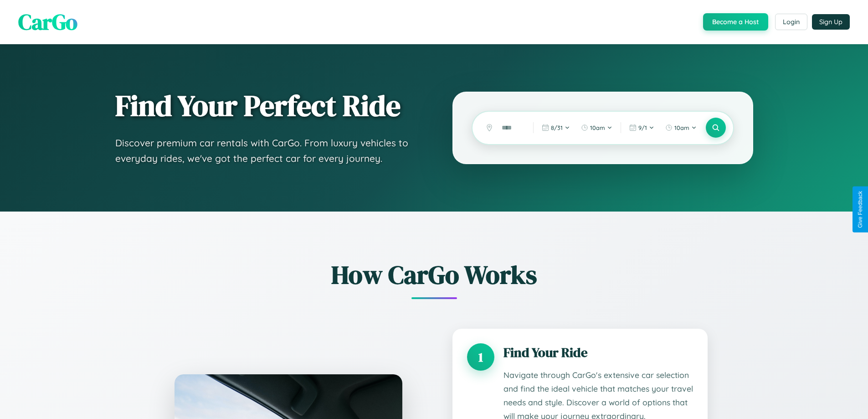 The height and width of the screenshot is (419, 868). Describe the element at coordinates (735, 22) in the screenshot. I see `button: Become a Host` at that location.